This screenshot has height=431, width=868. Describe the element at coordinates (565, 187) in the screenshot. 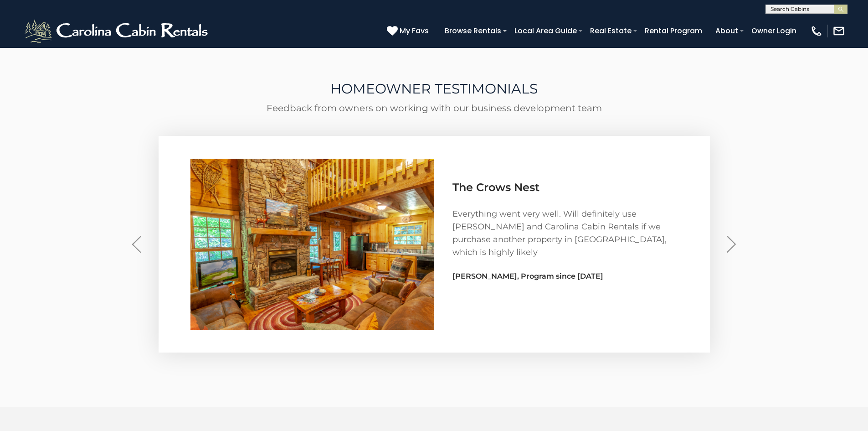

I see `h3: The Crows Nest` at that location.